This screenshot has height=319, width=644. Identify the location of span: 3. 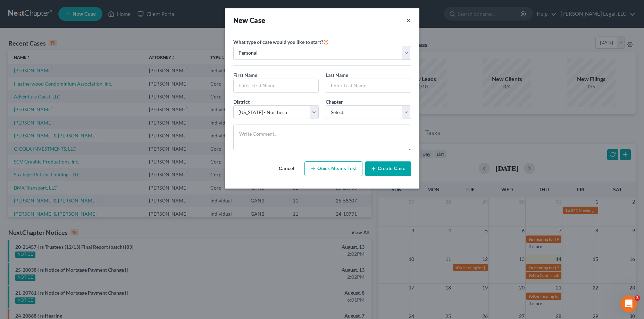
(637, 297).